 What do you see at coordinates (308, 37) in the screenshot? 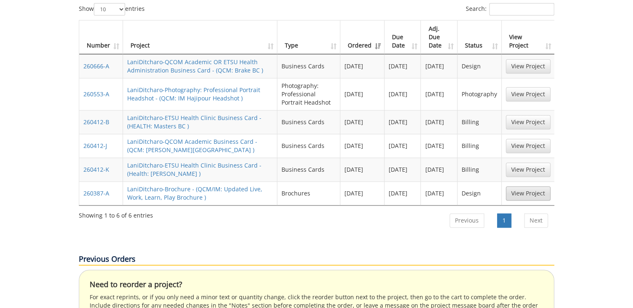
I see `th: Type: activate to sort column ascending` at bounding box center [308, 37].